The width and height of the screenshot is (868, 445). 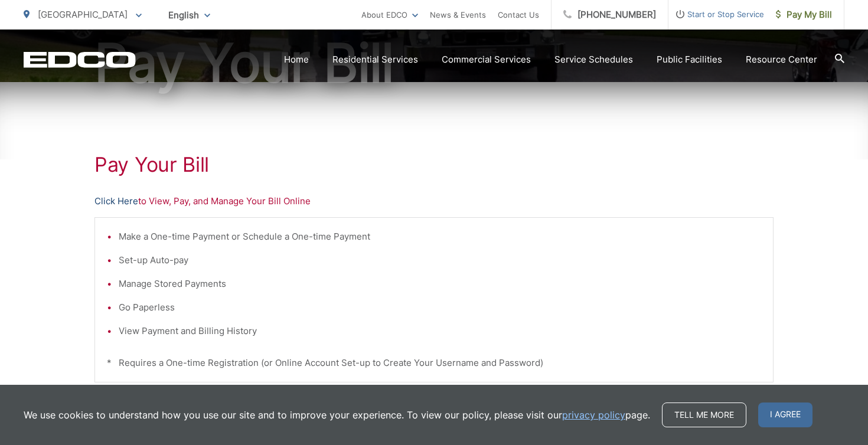 What do you see at coordinates (440, 331) in the screenshot?
I see `li: View Payment and Billing History` at bounding box center [440, 331].